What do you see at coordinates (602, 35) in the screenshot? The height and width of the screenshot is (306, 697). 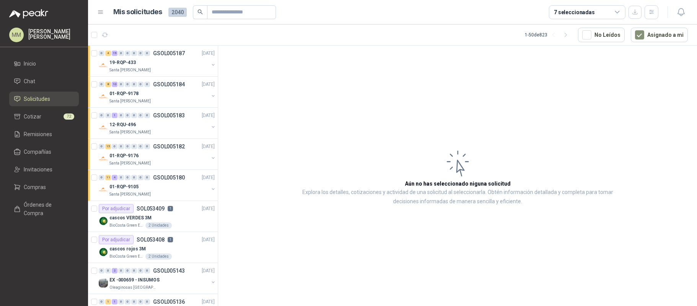 I see `button: No Leídos` at bounding box center [602, 35].